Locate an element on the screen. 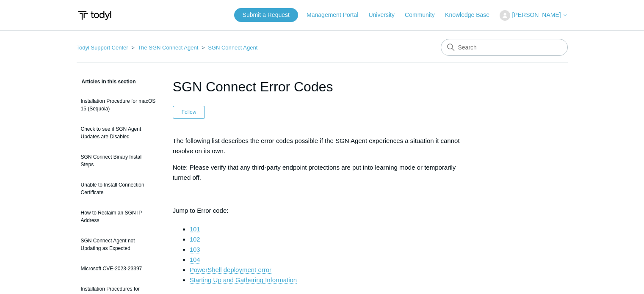 This screenshot has width=644, height=294. li: Todyl Support Center is located at coordinates (103, 47).